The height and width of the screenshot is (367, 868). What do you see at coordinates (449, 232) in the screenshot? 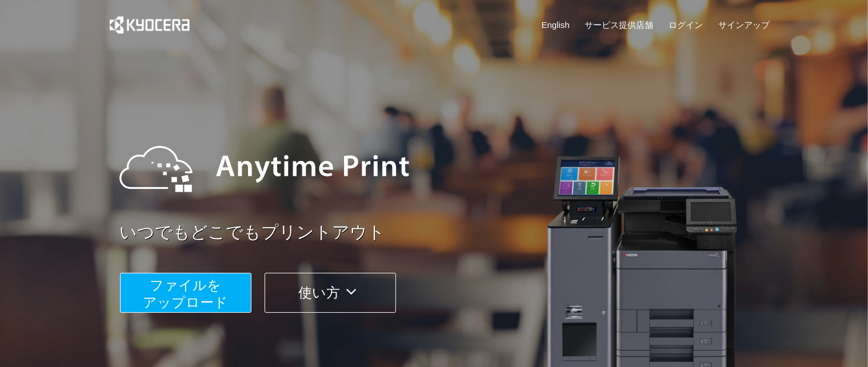
I see `a: いつでもどこでもプリントアウト` at bounding box center [449, 232].